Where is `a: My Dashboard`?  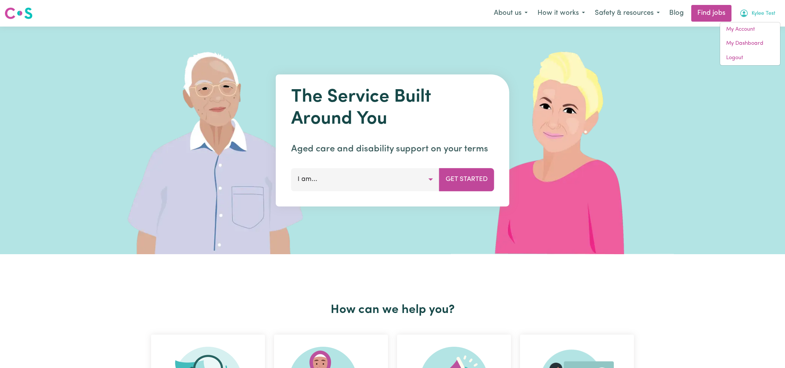 a: My Dashboard is located at coordinates (750, 44).